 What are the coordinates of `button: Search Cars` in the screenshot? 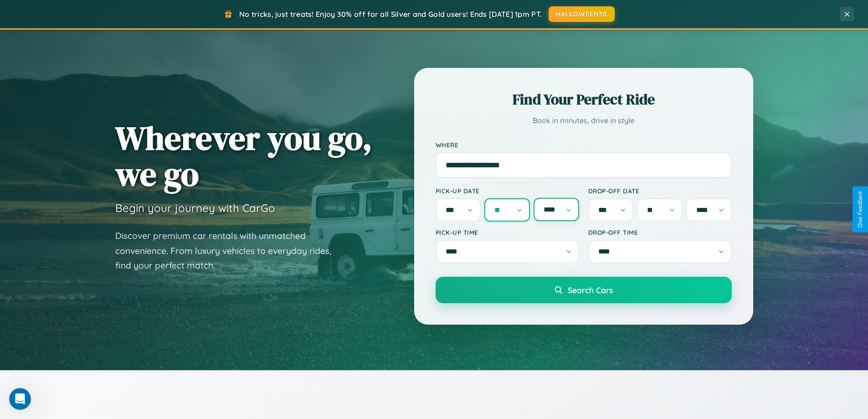 It's located at (584, 290).